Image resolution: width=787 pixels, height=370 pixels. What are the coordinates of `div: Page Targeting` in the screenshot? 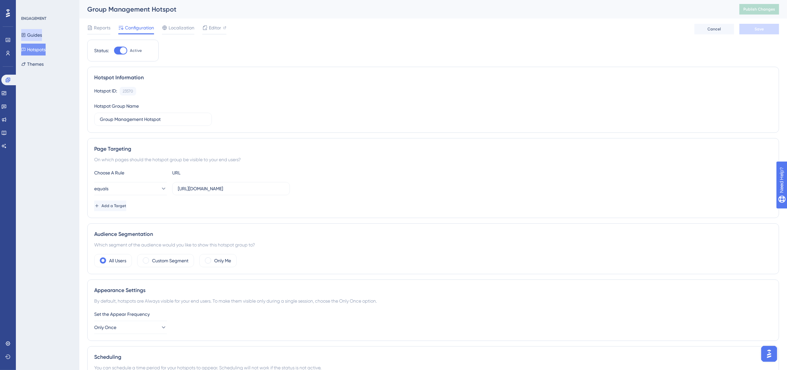 It's located at (433, 149).